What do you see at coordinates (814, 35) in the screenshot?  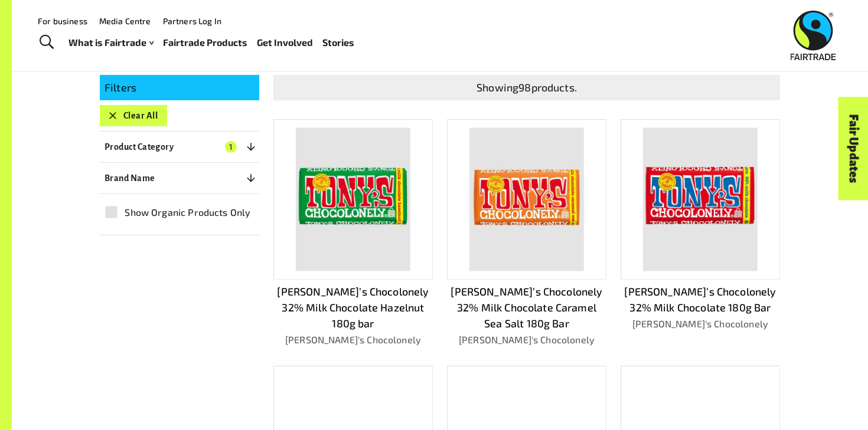 I see `img: Fairtrade Australia New Zealand logo` at bounding box center [814, 35].